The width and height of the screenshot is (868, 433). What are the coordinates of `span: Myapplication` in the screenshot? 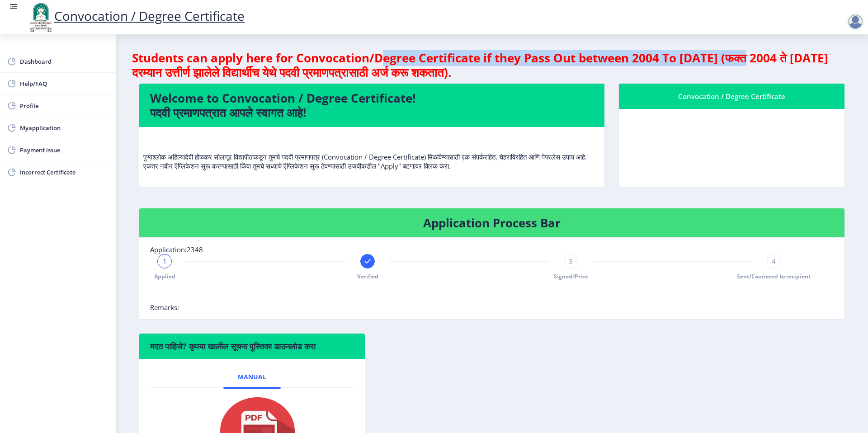 It's located at (64, 128).